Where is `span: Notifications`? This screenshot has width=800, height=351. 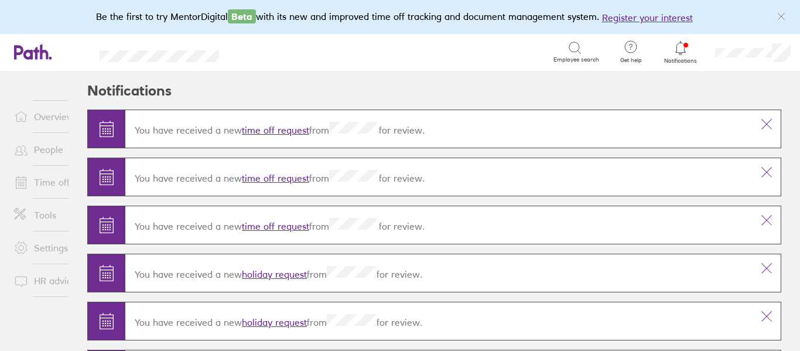
span: Notifications is located at coordinates (680, 61).